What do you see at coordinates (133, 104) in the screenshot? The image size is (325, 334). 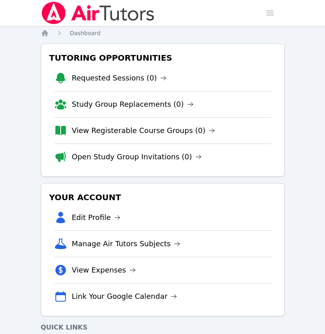 I see `a: Study Group Replacements (0)` at bounding box center [133, 104].